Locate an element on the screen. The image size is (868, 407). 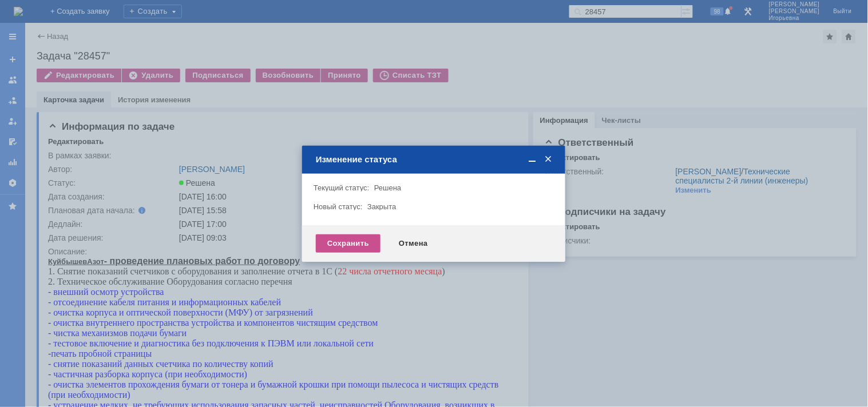
font: Отчет по работам в 1С is located at coordinates (104, 190).